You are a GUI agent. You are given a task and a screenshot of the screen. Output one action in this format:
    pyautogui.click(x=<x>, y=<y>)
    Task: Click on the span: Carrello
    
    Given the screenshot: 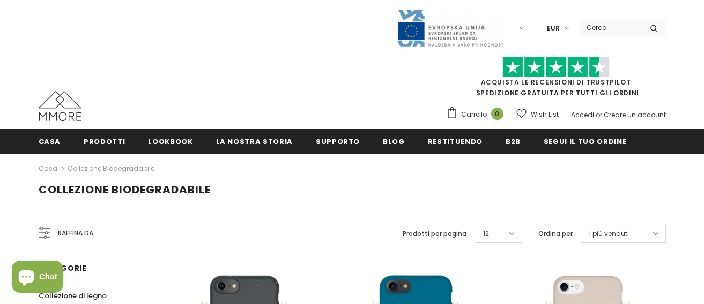 What is the action you would take?
    pyautogui.click(x=474, y=115)
    